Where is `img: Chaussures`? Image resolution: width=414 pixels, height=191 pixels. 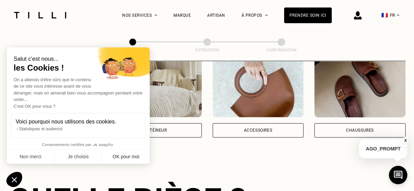 img: Chaussures is located at coordinates (360, 87).